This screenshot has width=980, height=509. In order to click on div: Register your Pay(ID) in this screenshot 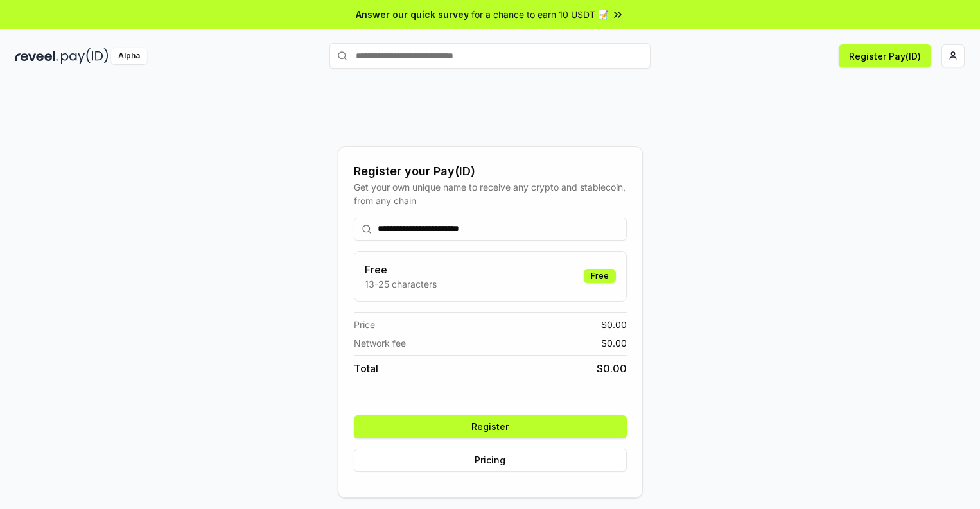, I will do `click(490, 171)`.